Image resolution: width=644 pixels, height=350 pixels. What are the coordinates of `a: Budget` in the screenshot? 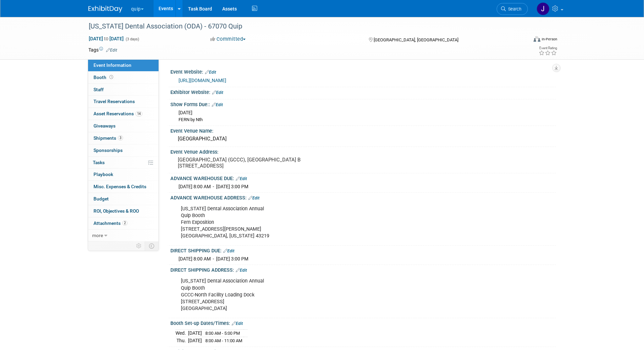 It's located at (123, 199).